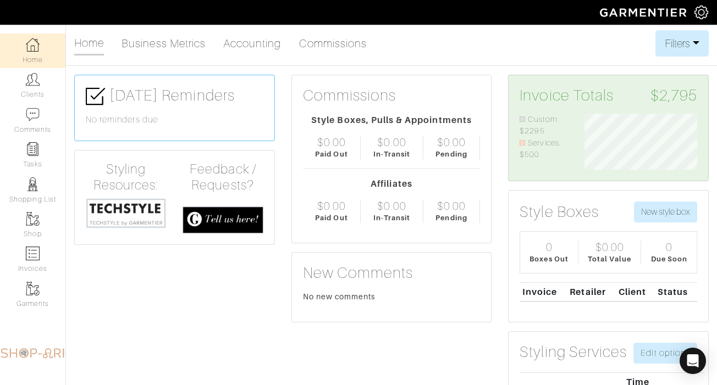 The height and width of the screenshot is (385, 717). I want to click on div: Open Intercom Messenger, so click(692, 361).